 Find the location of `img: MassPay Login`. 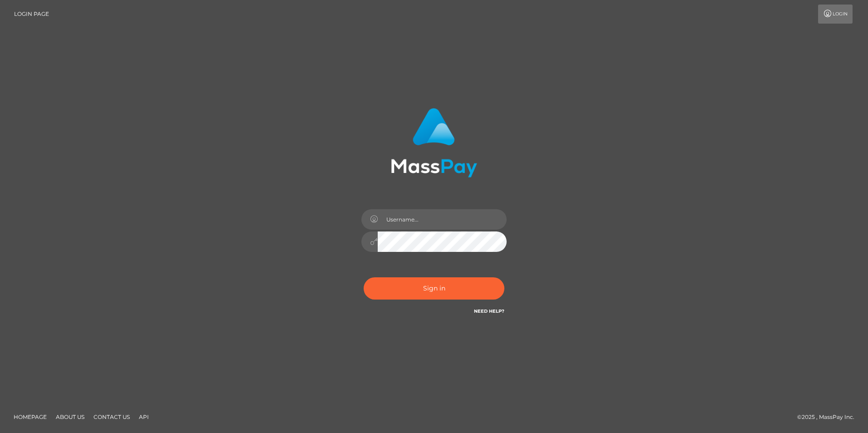

img: MassPay Login is located at coordinates (434, 143).